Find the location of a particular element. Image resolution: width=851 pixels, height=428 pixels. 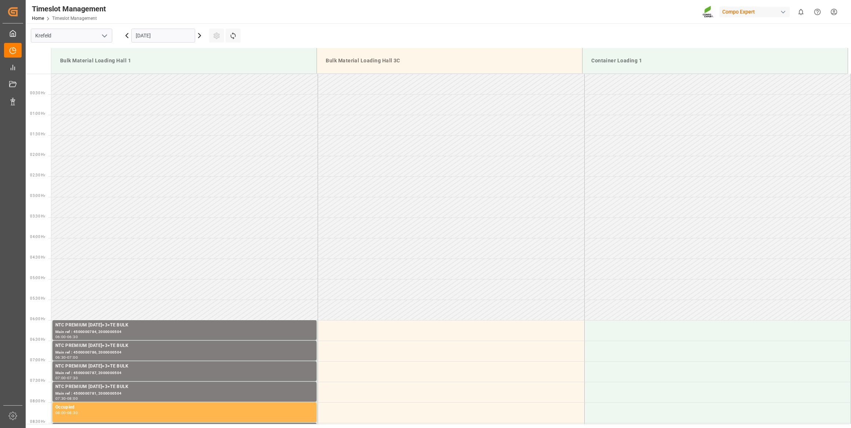

div: Timeslot Management is located at coordinates (69, 9).